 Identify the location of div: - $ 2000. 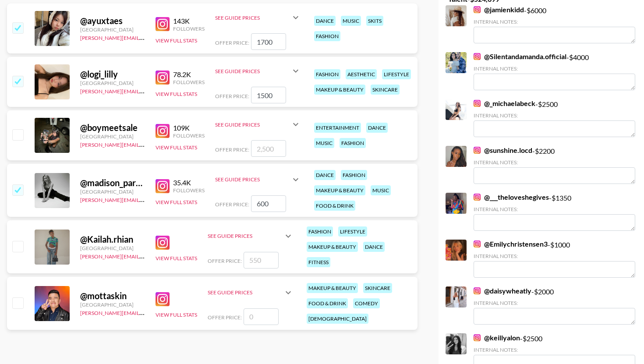
(554, 305).